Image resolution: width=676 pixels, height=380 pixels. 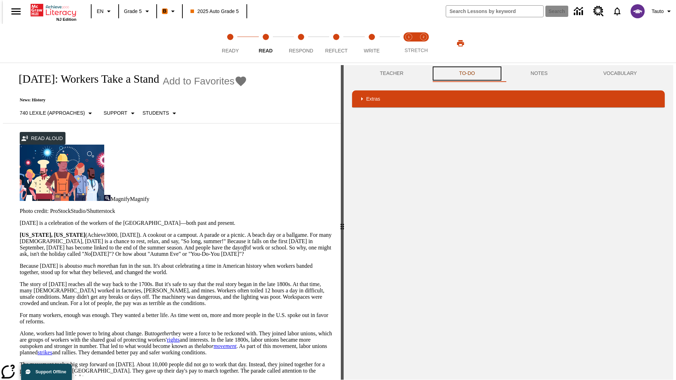 What do you see at coordinates (66, 19) in the screenshot?
I see `span: NJ Edition` at bounding box center [66, 19].